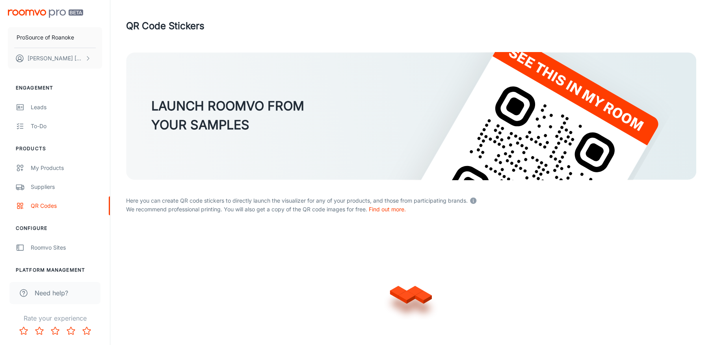 Image resolution: width=712 pixels, height=345 pixels. What do you see at coordinates (66, 187) in the screenshot?
I see `div: Suppliers` at bounding box center [66, 187].